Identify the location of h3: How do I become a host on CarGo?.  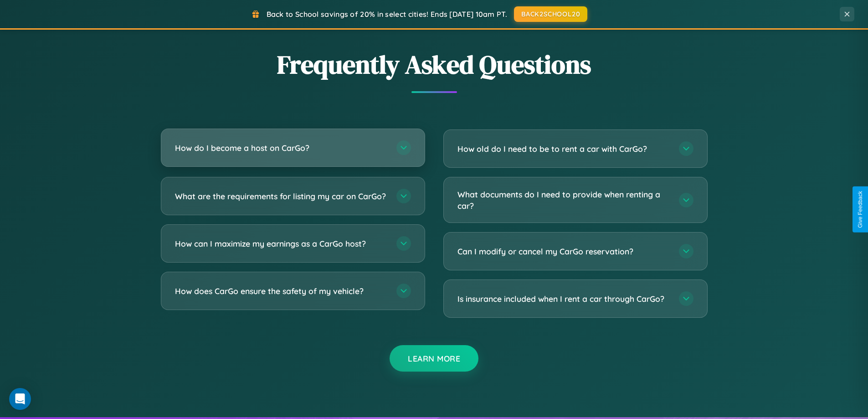
(281, 148).